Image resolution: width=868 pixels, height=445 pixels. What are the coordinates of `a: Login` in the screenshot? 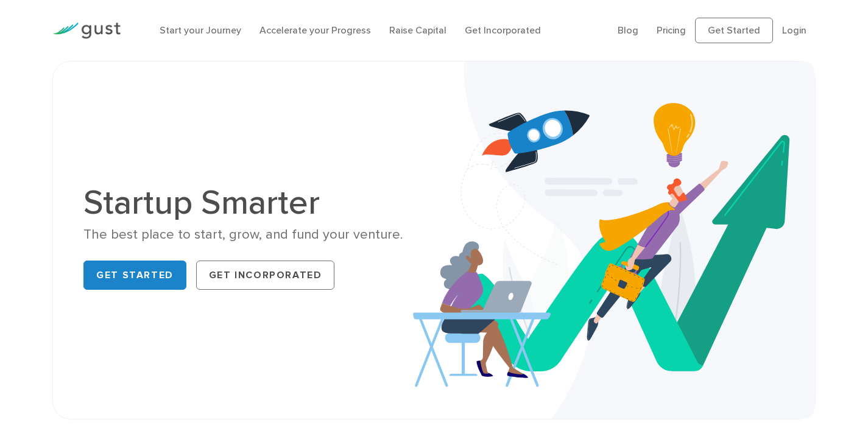 It's located at (794, 30).